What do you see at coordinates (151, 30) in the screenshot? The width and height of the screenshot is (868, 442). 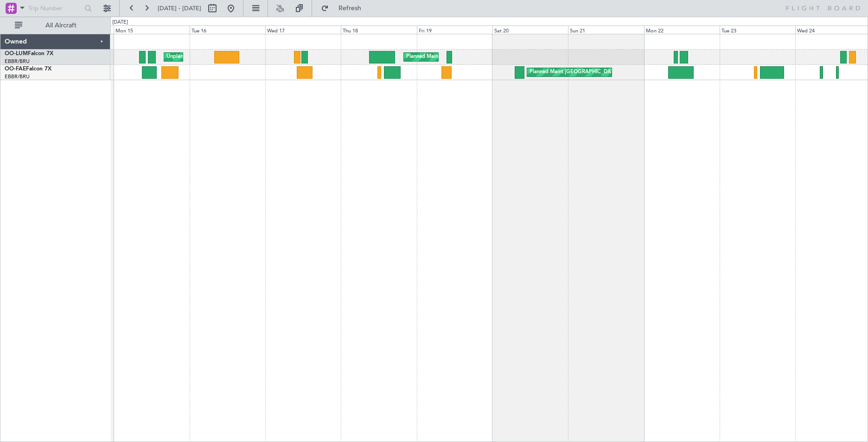 I see `div: Mon 15` at bounding box center [151, 30].